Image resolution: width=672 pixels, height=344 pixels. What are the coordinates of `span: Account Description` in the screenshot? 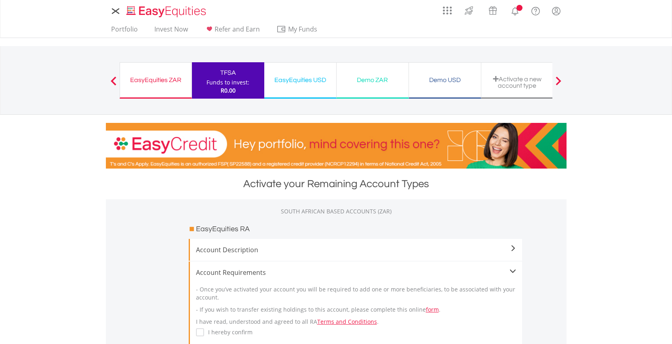 It's located at (356, 250).